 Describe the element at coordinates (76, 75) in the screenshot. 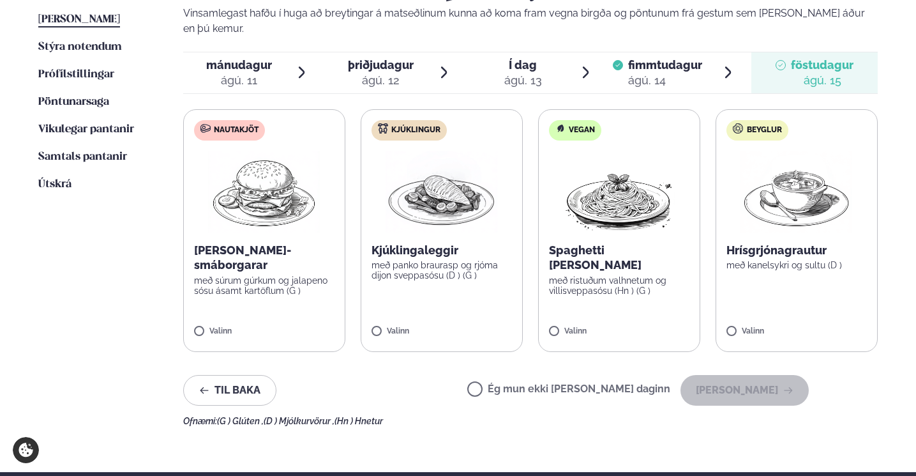

I see `a: Prófílstillingar` at that location.